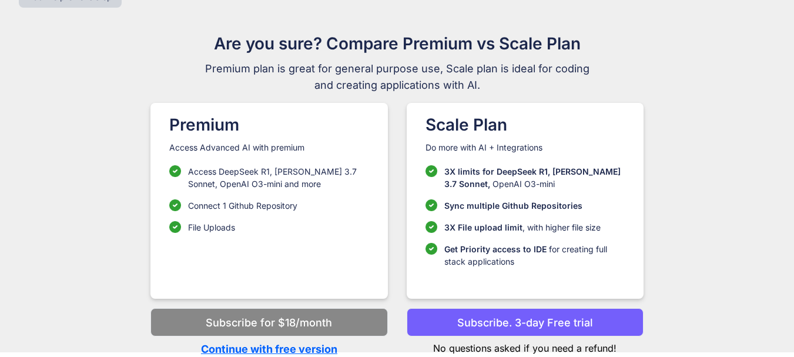  I want to click on p: Connect 1 Github Repository, so click(243, 205).